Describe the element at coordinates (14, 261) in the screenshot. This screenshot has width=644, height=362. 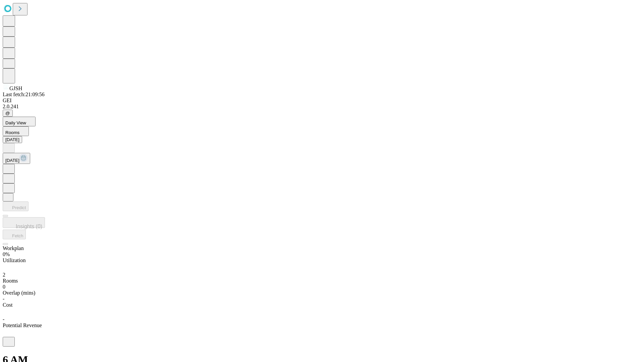
I see `span: Utilization` at that location.